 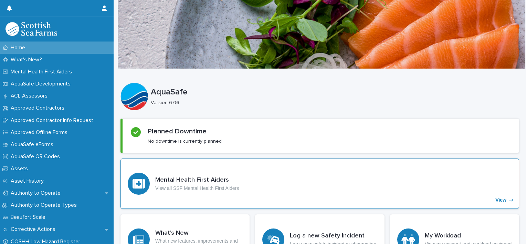 I want to click on p: Authority to Operate, so click(x=37, y=193).